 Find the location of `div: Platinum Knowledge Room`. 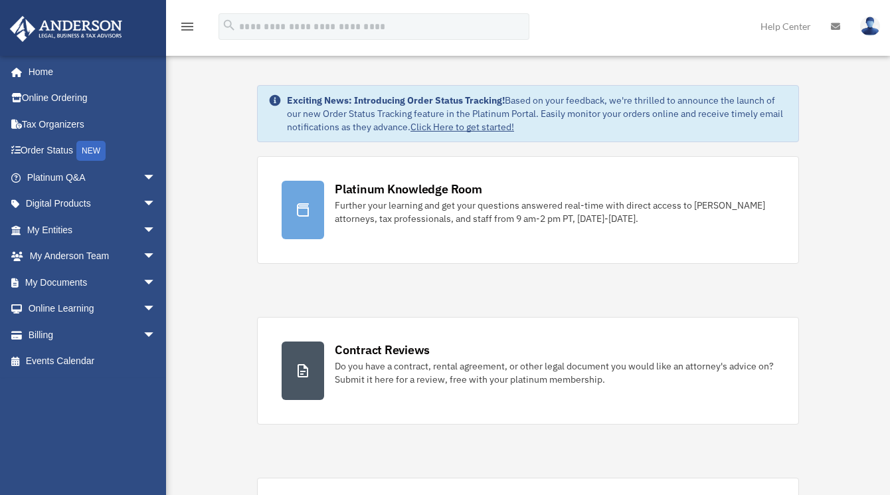

div: Platinum Knowledge Room is located at coordinates (408, 189).